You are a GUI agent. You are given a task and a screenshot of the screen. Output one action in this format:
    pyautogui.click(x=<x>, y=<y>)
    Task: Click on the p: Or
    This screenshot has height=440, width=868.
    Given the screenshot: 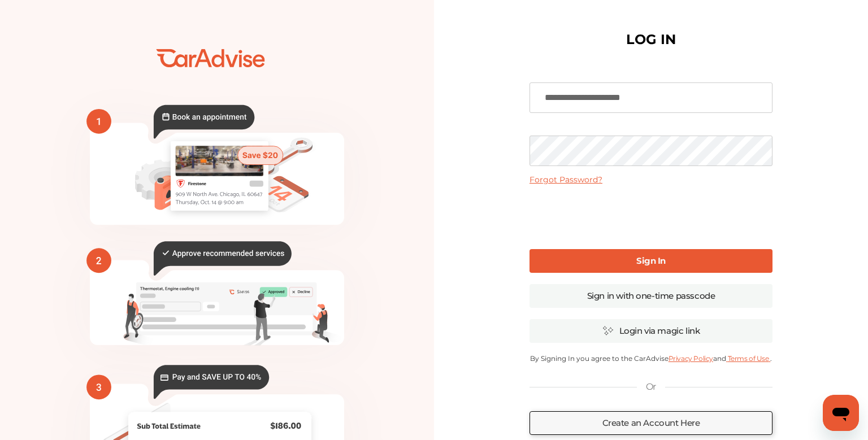 What is the action you would take?
    pyautogui.click(x=651, y=387)
    